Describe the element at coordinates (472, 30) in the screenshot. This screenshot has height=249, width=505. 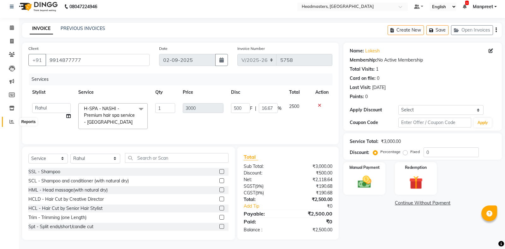
I see `button: Open Invoices` at that location.